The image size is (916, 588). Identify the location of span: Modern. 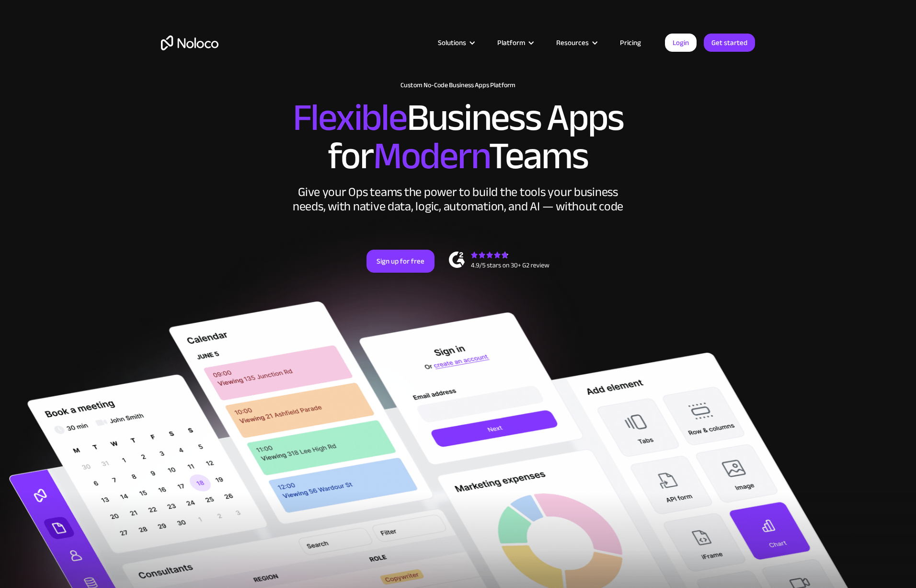
(431, 156).